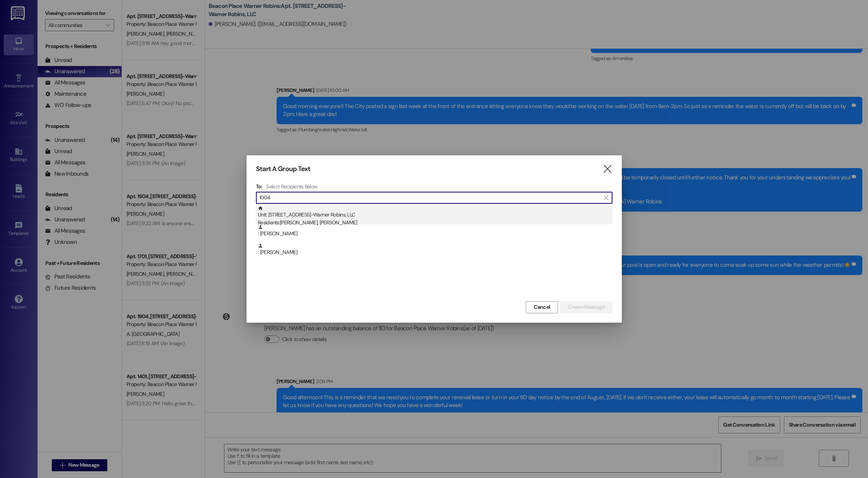 The width and height of the screenshot is (868, 478). I want to click on input: Search for any contact or apartment, so click(430, 198).